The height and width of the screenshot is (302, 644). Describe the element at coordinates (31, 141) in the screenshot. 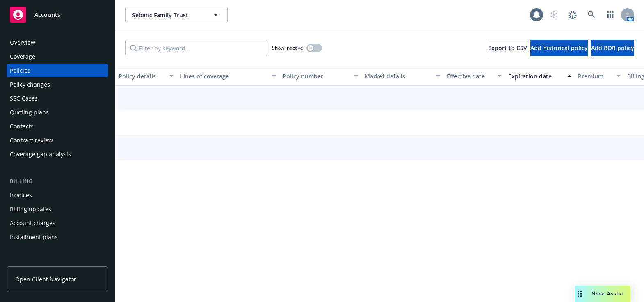

I see `div: Contract review` at that location.